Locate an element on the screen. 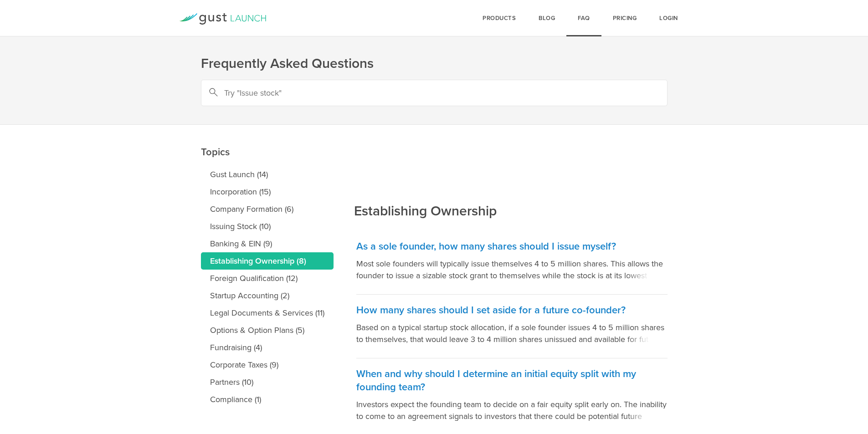 This screenshot has height=434, width=868. a: Corporate Taxes (9) is located at coordinates (267, 364).